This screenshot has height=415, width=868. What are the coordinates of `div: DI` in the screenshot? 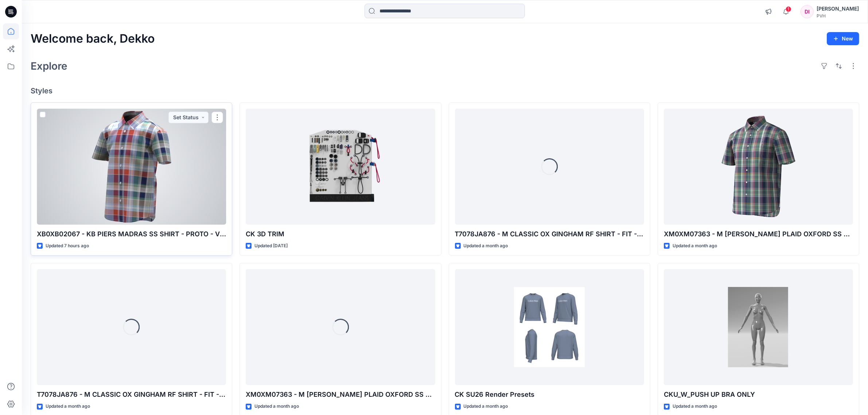 It's located at (807, 11).